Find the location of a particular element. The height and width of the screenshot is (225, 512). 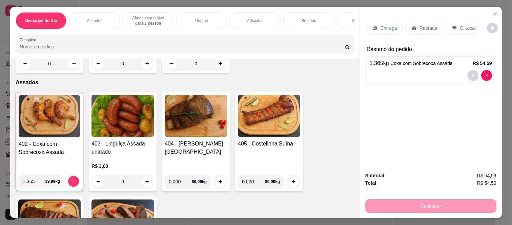

strong: Subtotal is located at coordinates (375, 176).